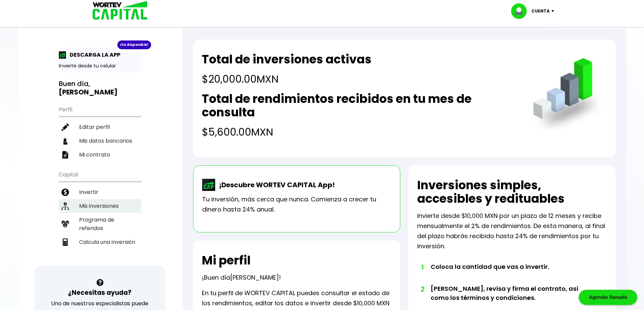 This screenshot has height=310, width=644. I want to click on img: datos-icon.10cf9172.svg, so click(66, 141).